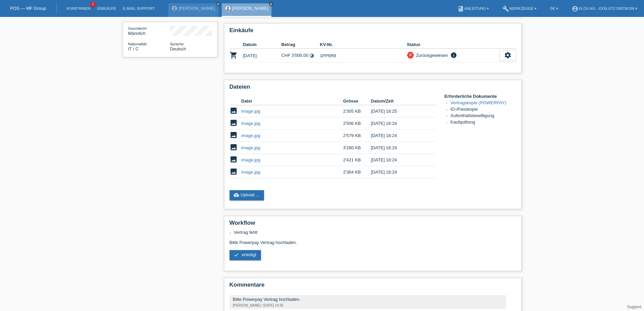 The height and width of the screenshot is (311, 644). Describe the element at coordinates (262, 45) in the screenshot. I see `th: Datum` at that location.